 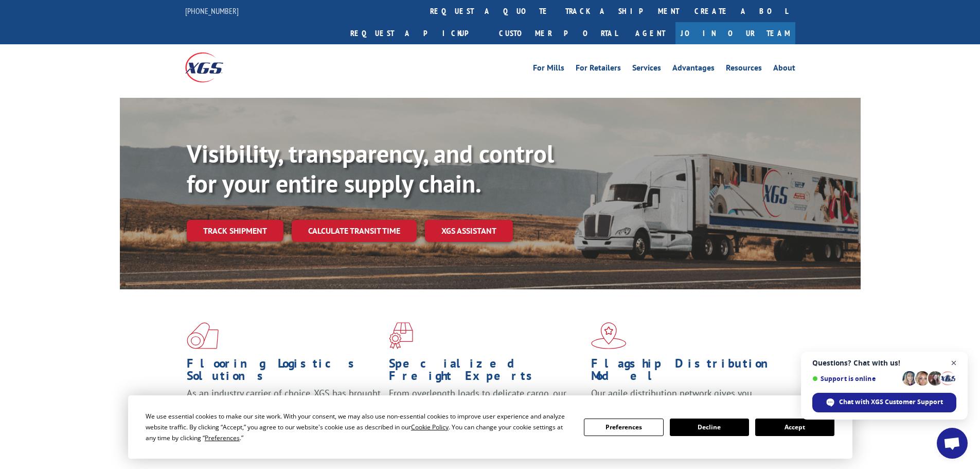 What do you see at coordinates (203, 336) in the screenshot?
I see `img: xgs-icon-total-supply-chain-intelligence-red` at bounding box center [203, 336].